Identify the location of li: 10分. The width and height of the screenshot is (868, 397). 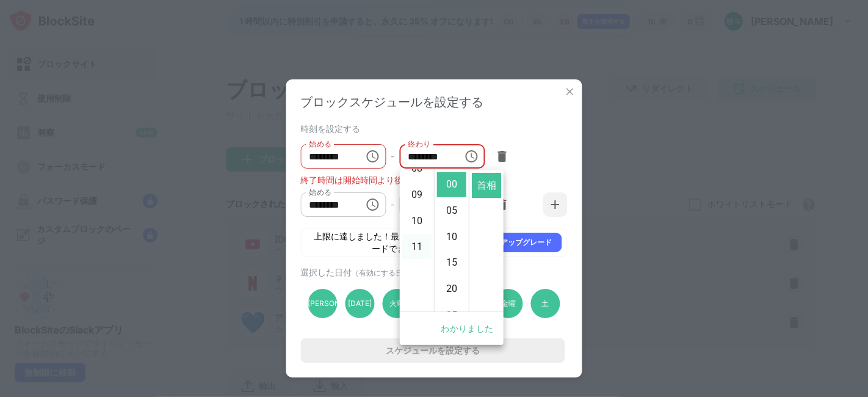
(452, 236).